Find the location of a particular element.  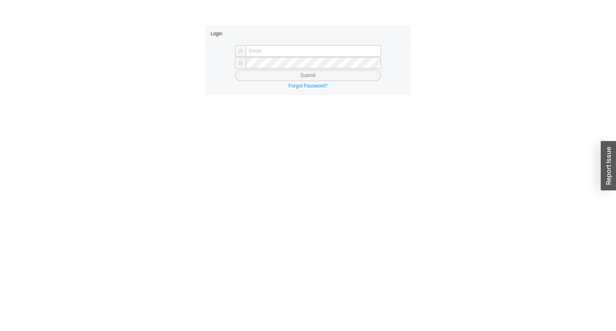

input: Email is located at coordinates (313, 51).